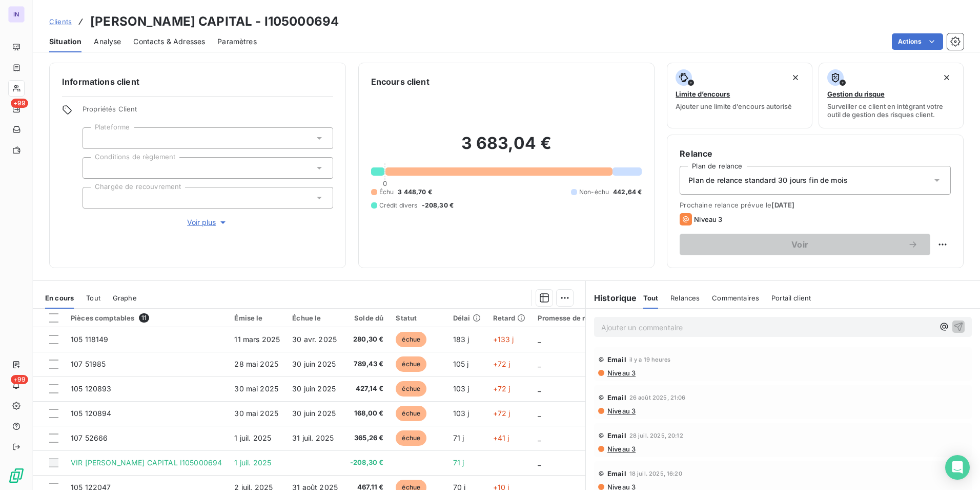  What do you see at coordinates (257, 318) in the screenshot?
I see `div: Émise le` at bounding box center [257, 318].